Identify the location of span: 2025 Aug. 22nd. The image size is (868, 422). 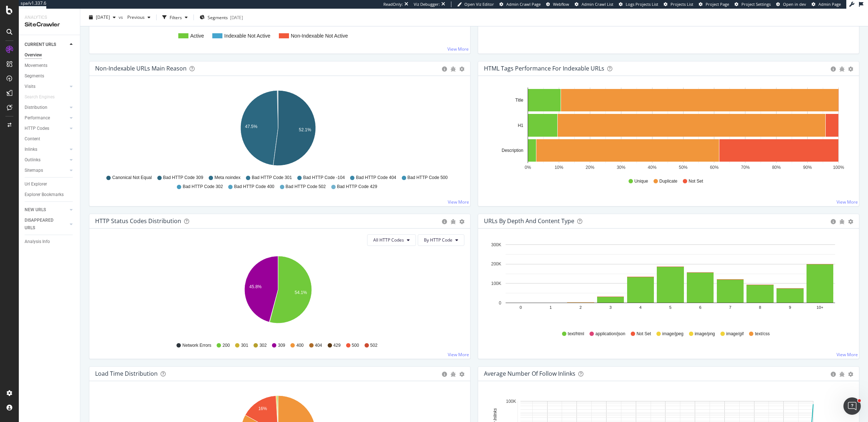
(103, 17).